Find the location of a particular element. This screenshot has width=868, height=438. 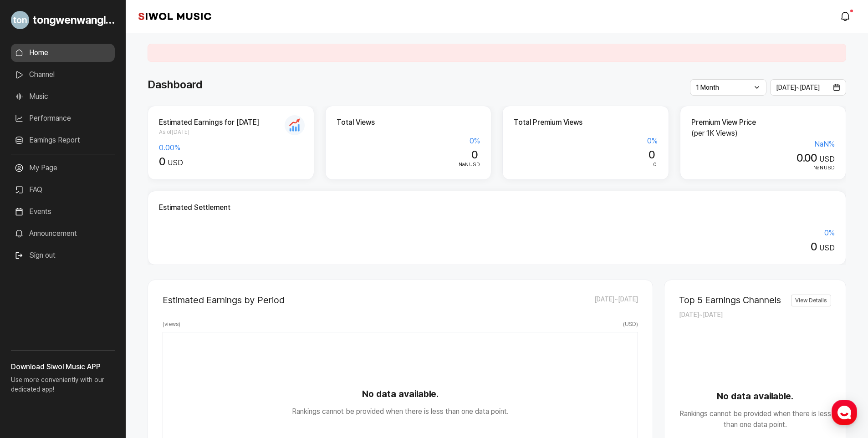

a: modal.notifications is located at coordinates (846, 17).